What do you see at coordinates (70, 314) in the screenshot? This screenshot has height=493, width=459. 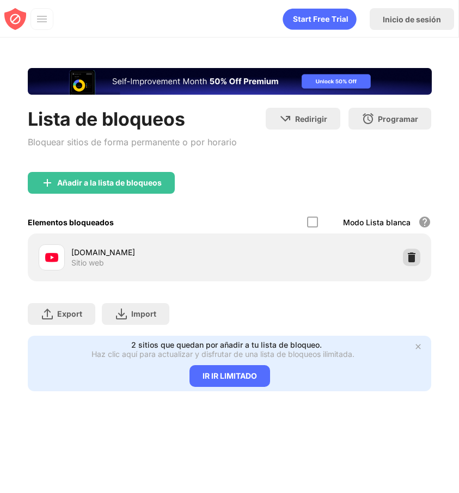 I see `div: Export` at bounding box center [70, 314].